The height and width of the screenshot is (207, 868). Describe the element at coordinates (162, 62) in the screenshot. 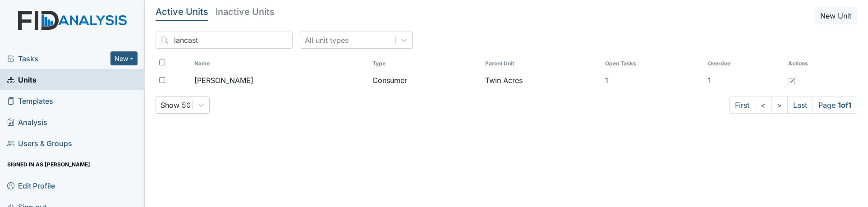

I see `input: Toggle All Rows Selected` at that location.